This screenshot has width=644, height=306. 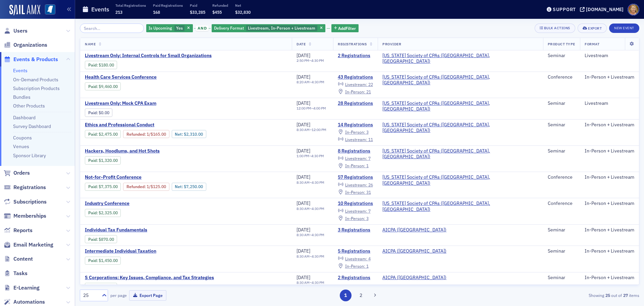 What do you see at coordinates (141, 151) in the screenshot?
I see `a: Hackers, Hoodlums, and Hot Shots` at bounding box center [141, 151].